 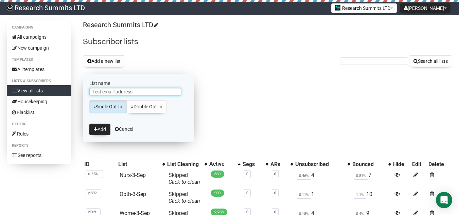 I want to click on a: Blacklist, so click(x=39, y=113).